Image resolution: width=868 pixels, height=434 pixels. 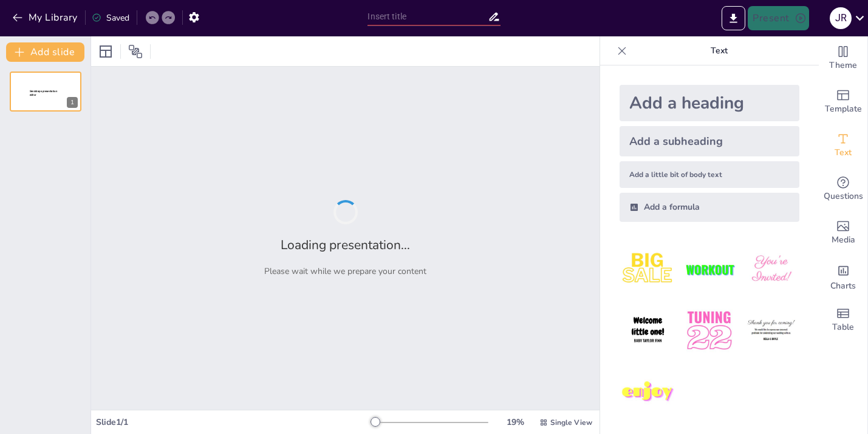 What do you see at coordinates (842, 233) in the screenshot?
I see `div: Add images, graphics, shapes or video` at bounding box center [842, 233].